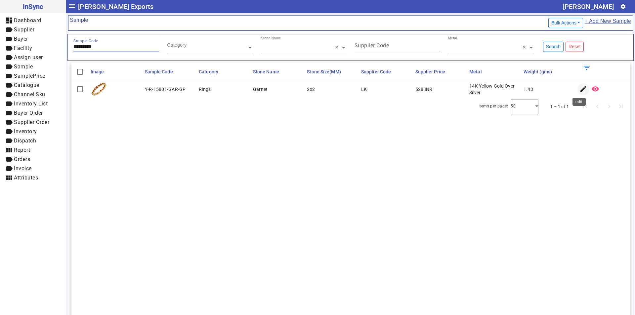 The image size is (635, 315). Describe the element at coordinates (177, 45) in the screenshot. I see `div: Category` at that location.